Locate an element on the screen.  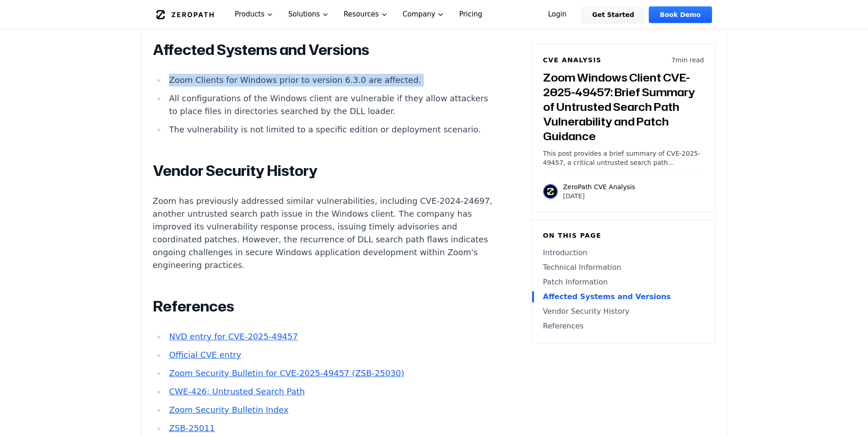
a: Technical Information is located at coordinates (624, 268).